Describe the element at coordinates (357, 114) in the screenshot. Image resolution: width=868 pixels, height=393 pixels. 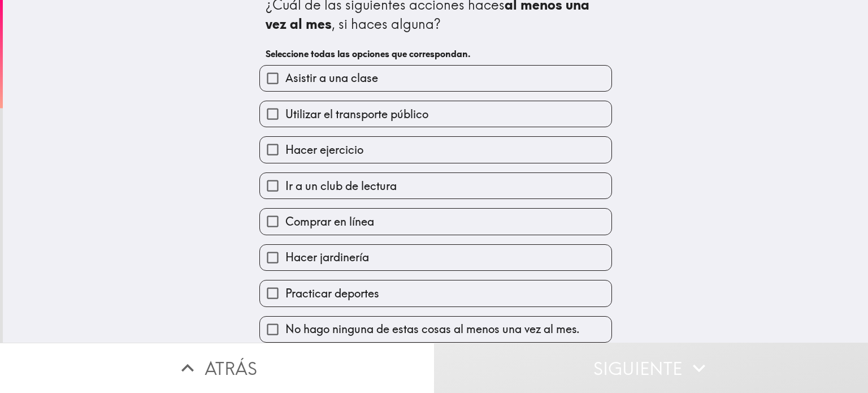
I see `span: Utilizar el transporte público` at that location.